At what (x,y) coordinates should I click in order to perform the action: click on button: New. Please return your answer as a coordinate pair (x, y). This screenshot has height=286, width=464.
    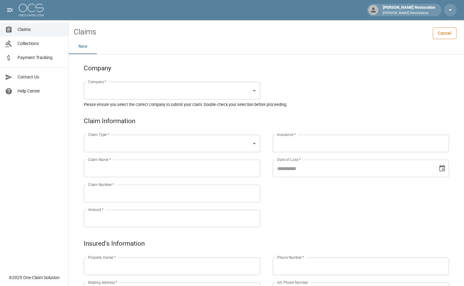
    Looking at the image, I should click on (83, 47).